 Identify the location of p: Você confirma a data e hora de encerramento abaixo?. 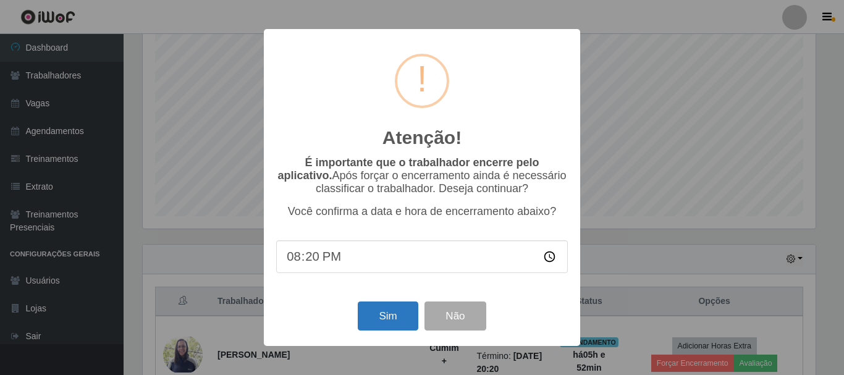
(422, 211).